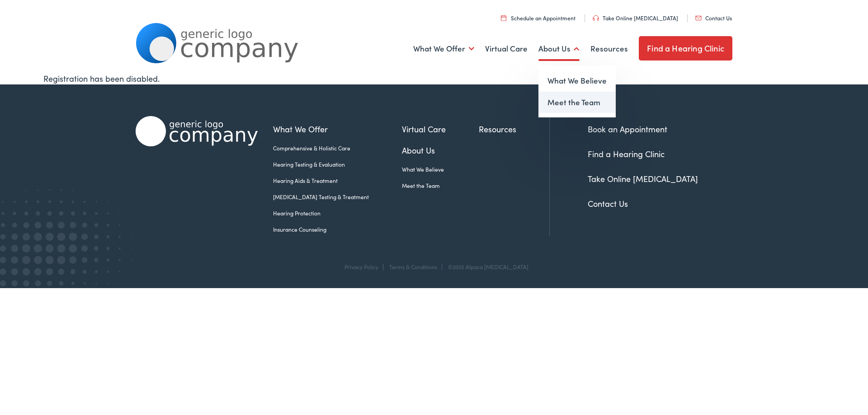 The height and width of the screenshot is (415, 868). What do you see at coordinates (197, 131) in the screenshot?
I see `img: Alpaca Audiology` at bounding box center [197, 131].